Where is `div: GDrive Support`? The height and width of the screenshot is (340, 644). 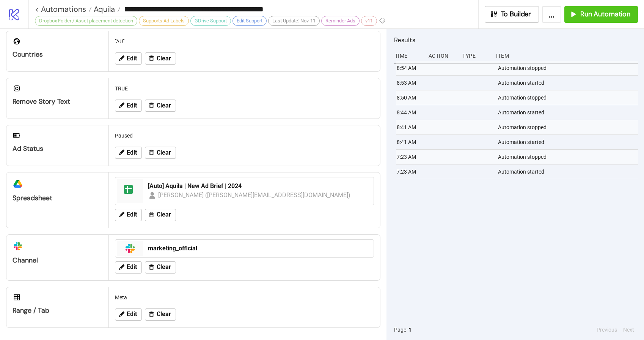
div: GDrive Support is located at coordinates (210, 21).